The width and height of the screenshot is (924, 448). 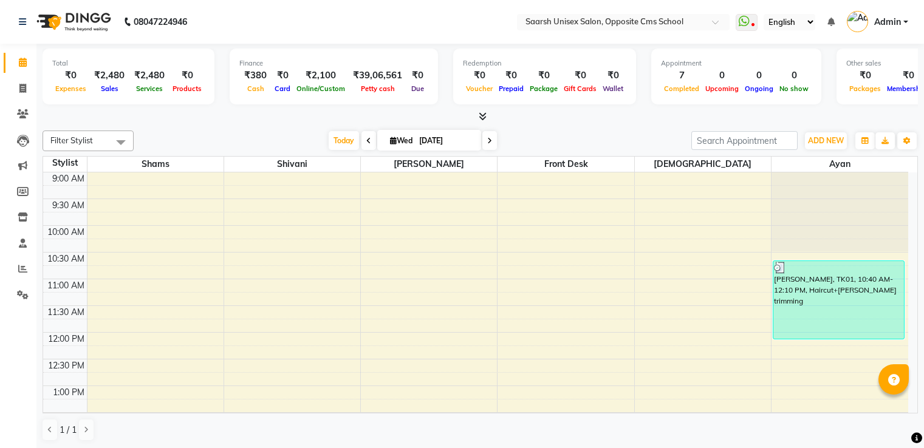 I want to click on span: Front Desk, so click(x=566, y=164).